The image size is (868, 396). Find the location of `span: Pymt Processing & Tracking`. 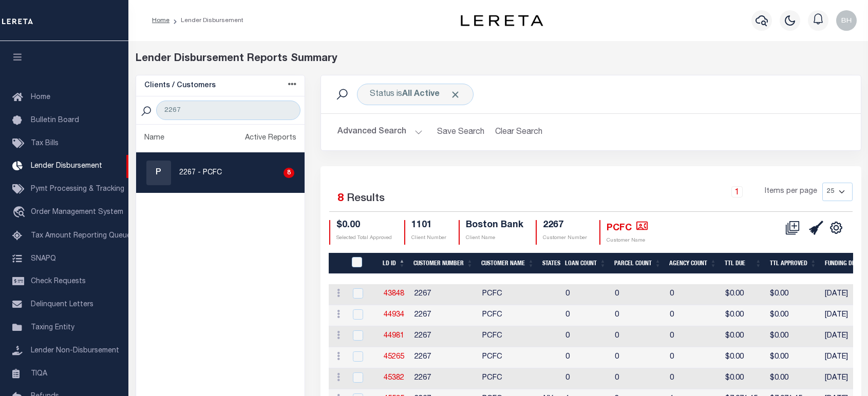

span: Pymt Processing & Tracking is located at coordinates (77, 189).